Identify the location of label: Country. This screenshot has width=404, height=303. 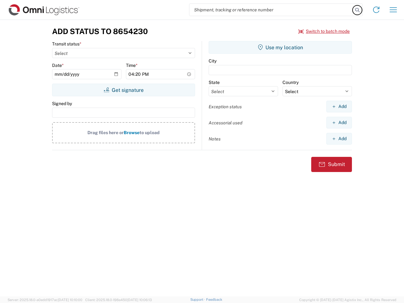
(291, 82).